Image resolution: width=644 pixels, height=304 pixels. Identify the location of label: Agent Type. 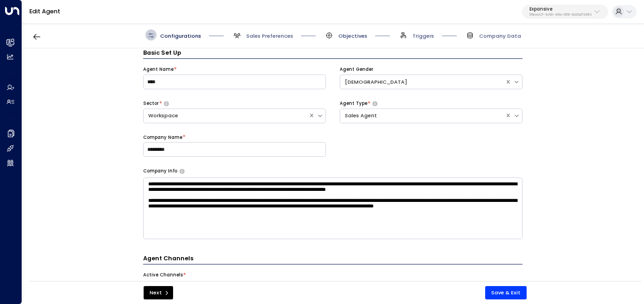
(353, 103).